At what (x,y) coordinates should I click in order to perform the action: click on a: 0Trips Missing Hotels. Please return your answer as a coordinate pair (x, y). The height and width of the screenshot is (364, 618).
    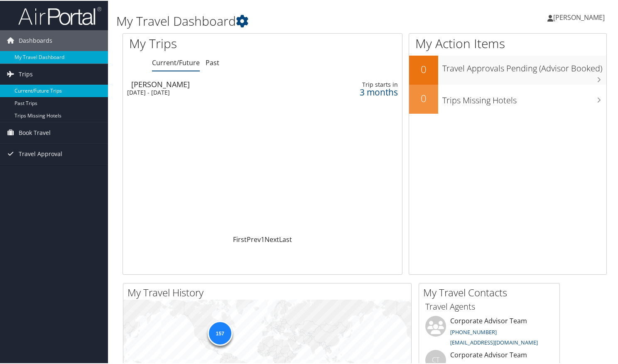
    Looking at the image, I should click on (508, 99).